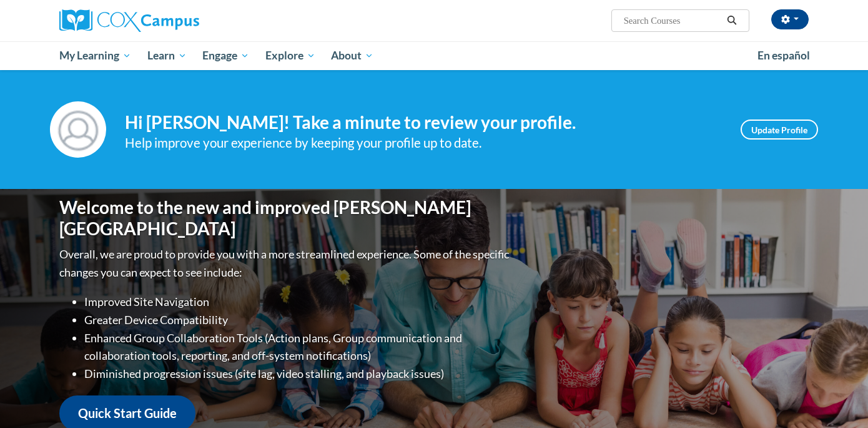 This screenshot has width=868, height=428. I want to click on img: Profile Image, so click(78, 129).